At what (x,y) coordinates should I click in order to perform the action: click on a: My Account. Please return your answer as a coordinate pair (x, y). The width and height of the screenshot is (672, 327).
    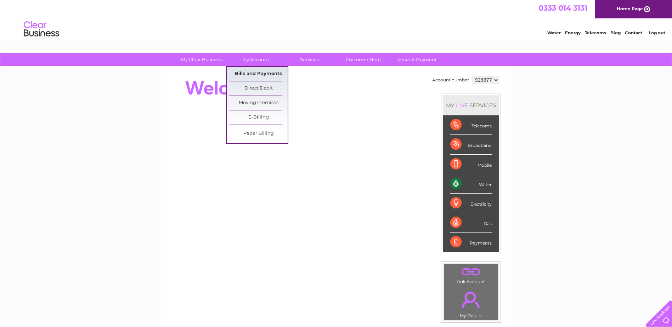
    Looking at the image, I should click on (255, 60).